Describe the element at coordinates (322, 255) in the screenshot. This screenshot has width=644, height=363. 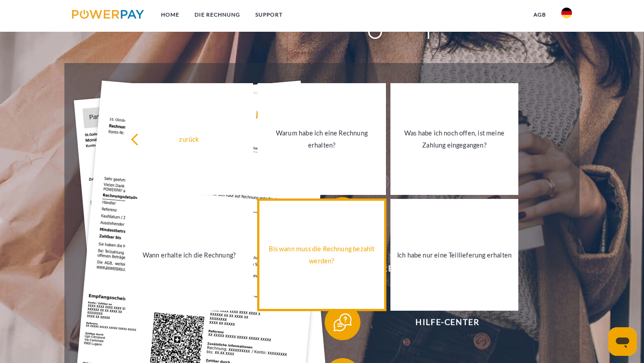
I see `div: Bis wann muss die Rechnung bezahlt werden?` at that location.